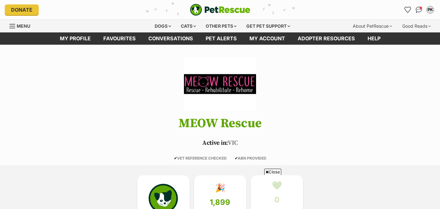 The image size is (440, 209). What do you see at coordinates (419, 10) in the screenshot?
I see `a: Conversations` at bounding box center [419, 10].